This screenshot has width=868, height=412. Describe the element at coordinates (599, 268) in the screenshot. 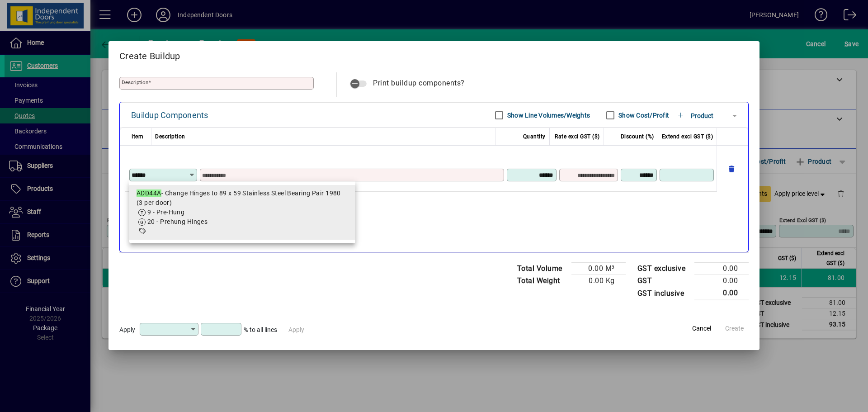

I see `td: 0.00 M³` at that location.